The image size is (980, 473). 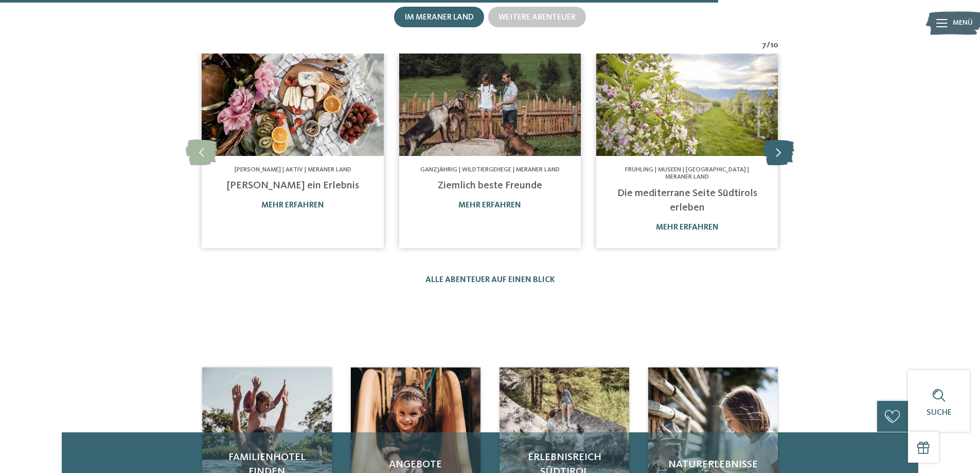 I want to click on a: Die mediterrane Seite Südtirols erleben, so click(x=687, y=200).